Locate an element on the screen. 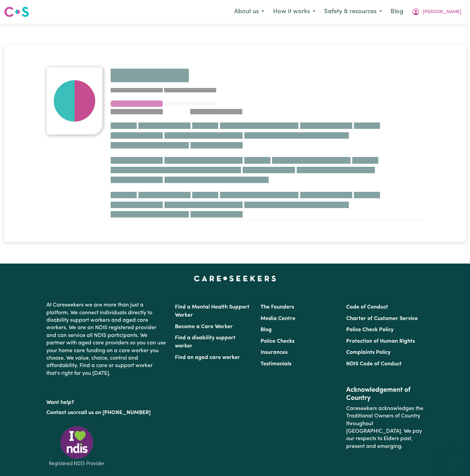  img: Careseekers logo is located at coordinates (17, 12).